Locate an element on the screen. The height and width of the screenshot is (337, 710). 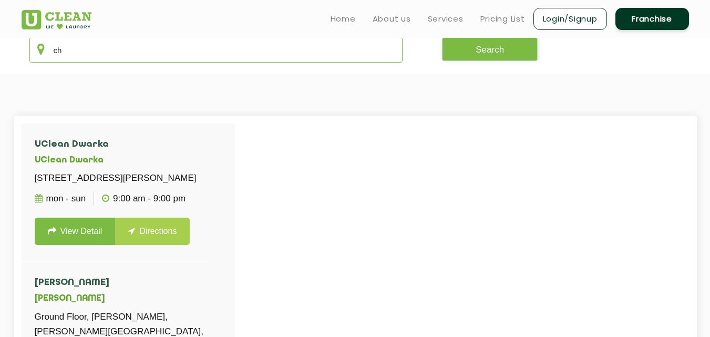
a: Home is located at coordinates (343, 19).